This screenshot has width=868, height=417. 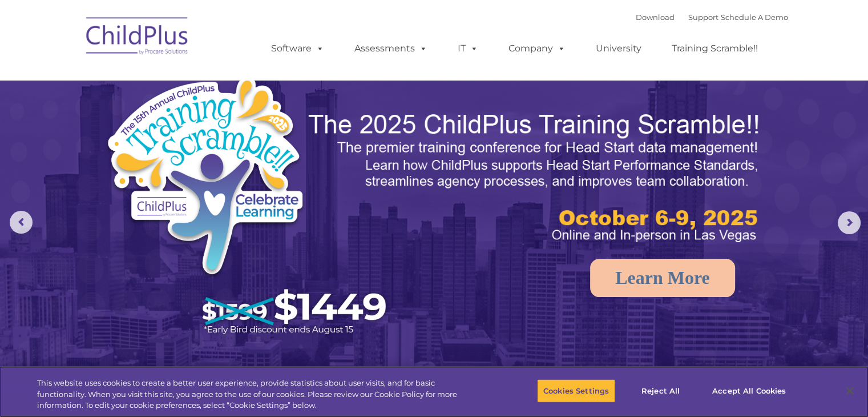 I want to click on button: Reject All, so click(x=660, y=391).